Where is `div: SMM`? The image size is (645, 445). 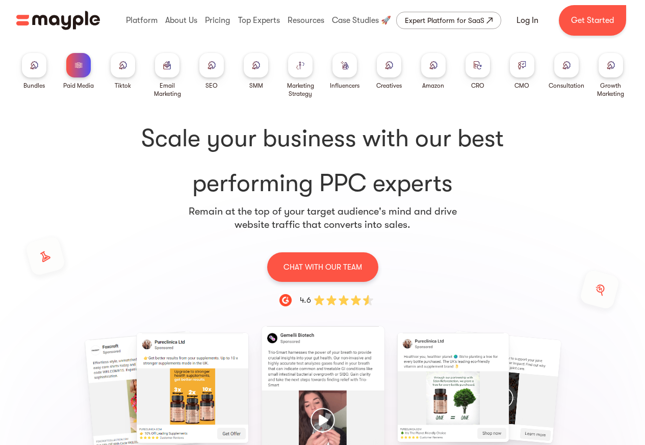 div: SMM is located at coordinates (256, 86).